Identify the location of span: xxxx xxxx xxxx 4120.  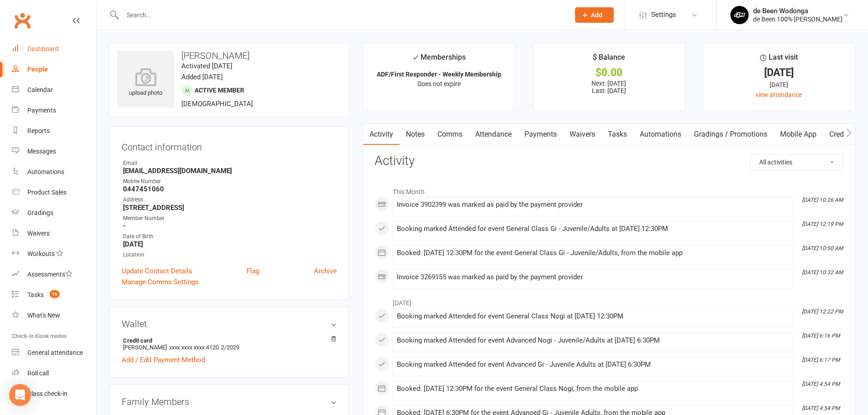
(193, 347).